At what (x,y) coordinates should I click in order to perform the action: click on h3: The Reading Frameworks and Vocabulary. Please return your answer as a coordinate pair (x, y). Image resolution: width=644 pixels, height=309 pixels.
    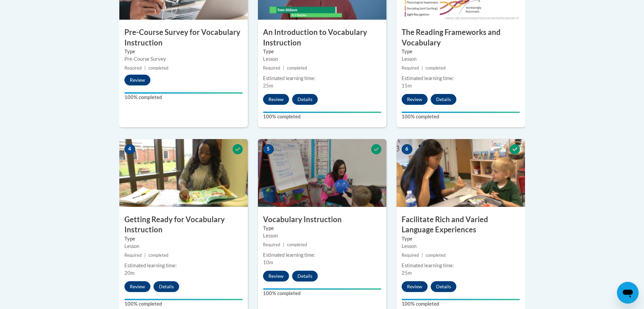
    Looking at the image, I should click on (461, 38).